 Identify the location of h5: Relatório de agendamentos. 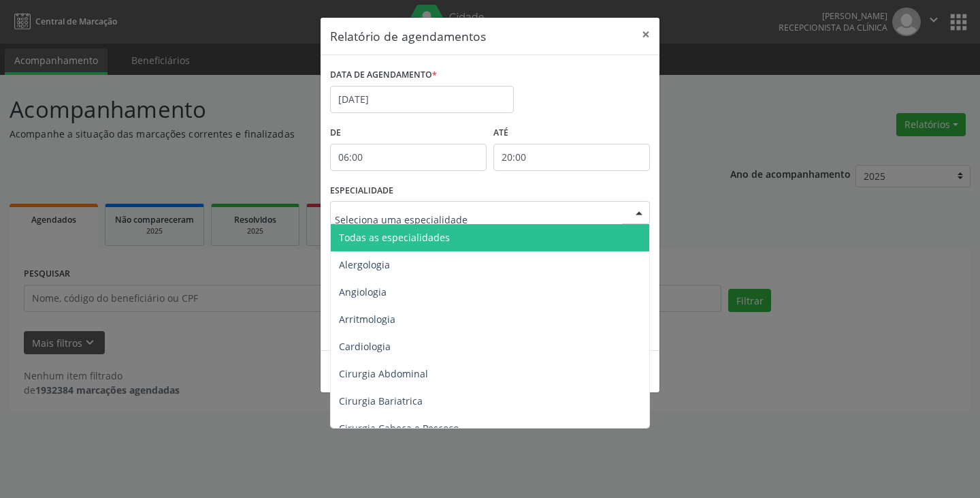
(408, 36).